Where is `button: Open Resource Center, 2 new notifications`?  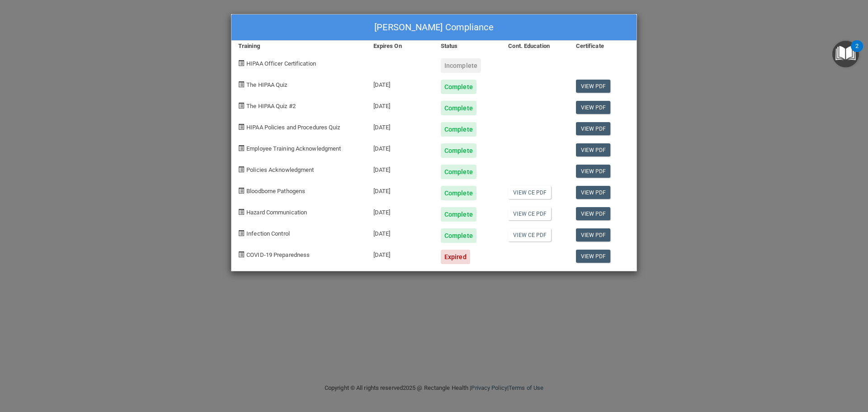
button: Open Resource Center, 2 new notifications is located at coordinates (845, 54).